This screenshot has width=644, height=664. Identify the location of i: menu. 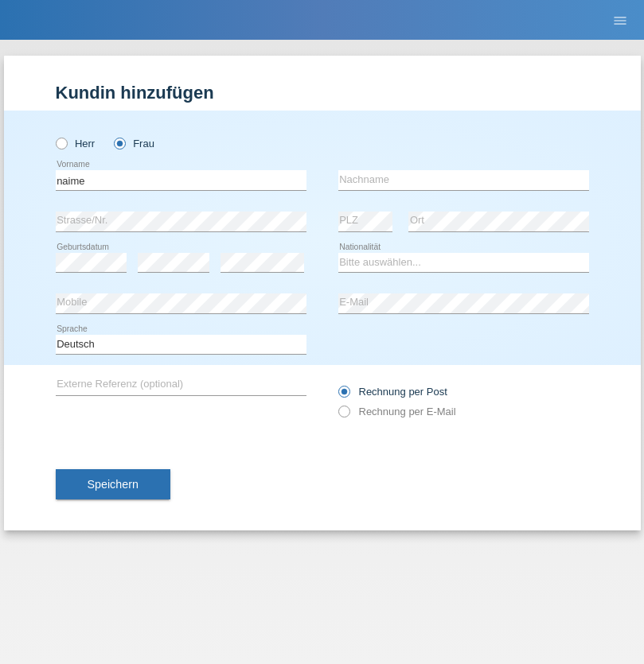
(620, 20).